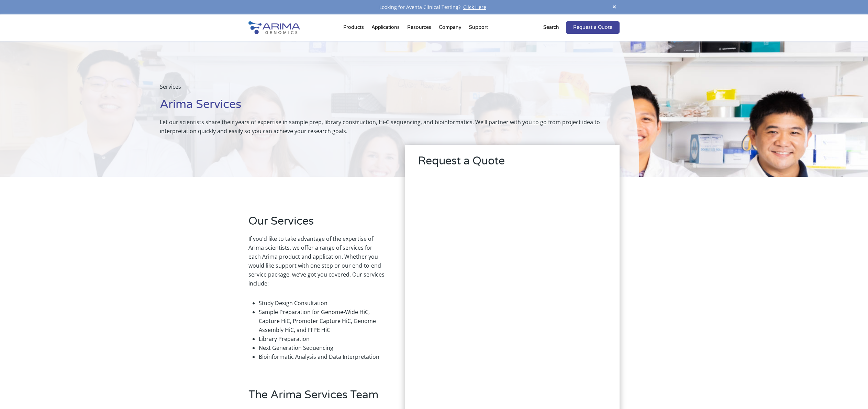 The height and width of the screenshot is (409, 868). I want to click on li: Study Design Consultation, so click(322, 303).